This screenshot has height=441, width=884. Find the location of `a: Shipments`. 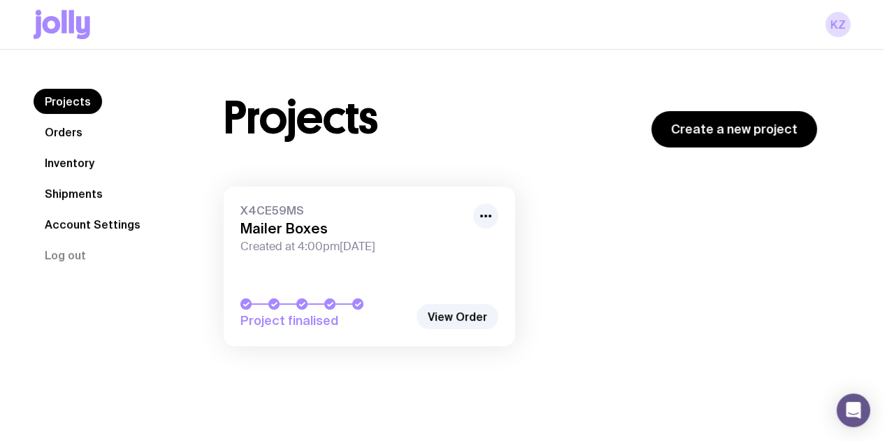

a: Shipments is located at coordinates (73, 194).